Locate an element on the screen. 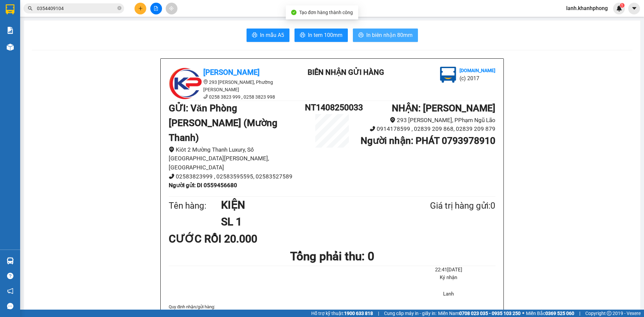 This screenshot has width=644, height=317. button: printerIn tem 100mm is located at coordinates (321, 35).